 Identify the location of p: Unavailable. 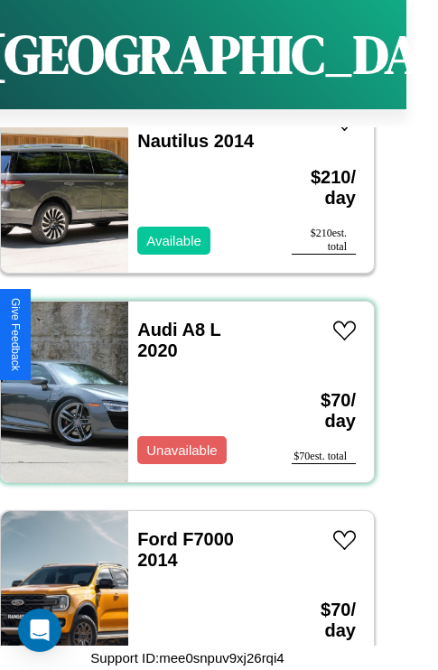
(181, 449).